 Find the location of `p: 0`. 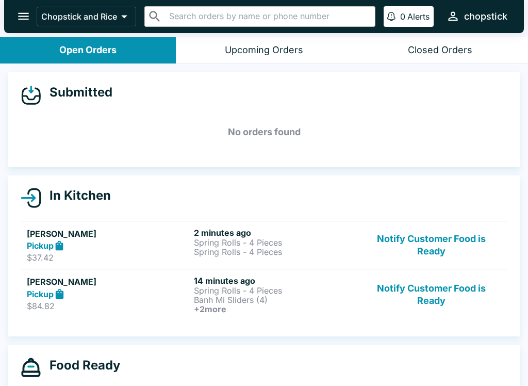

p: 0 is located at coordinates (403, 17).